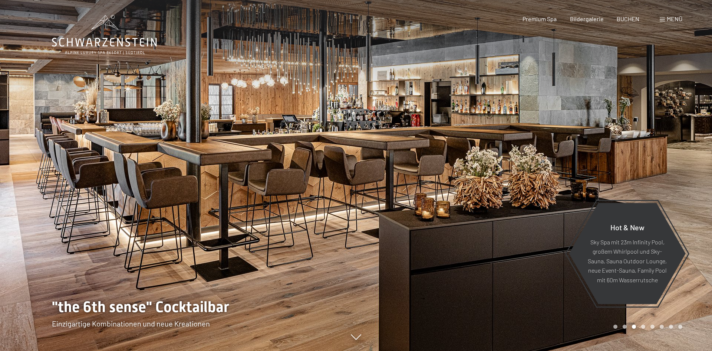 This screenshot has height=351, width=712. I want to click on span: Premium Spa, so click(540, 19).